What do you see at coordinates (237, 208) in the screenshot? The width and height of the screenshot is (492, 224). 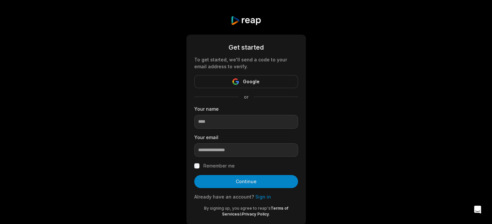 I see `span: By signing up, you agree to reap's` at bounding box center [237, 208].